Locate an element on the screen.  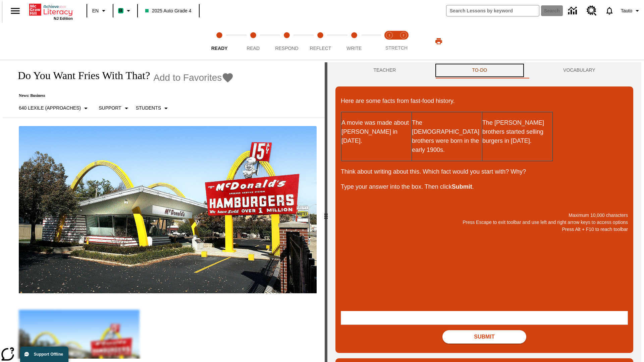
p: Think about writing about this. Which fact would you start with? Why? is located at coordinates (484, 172).